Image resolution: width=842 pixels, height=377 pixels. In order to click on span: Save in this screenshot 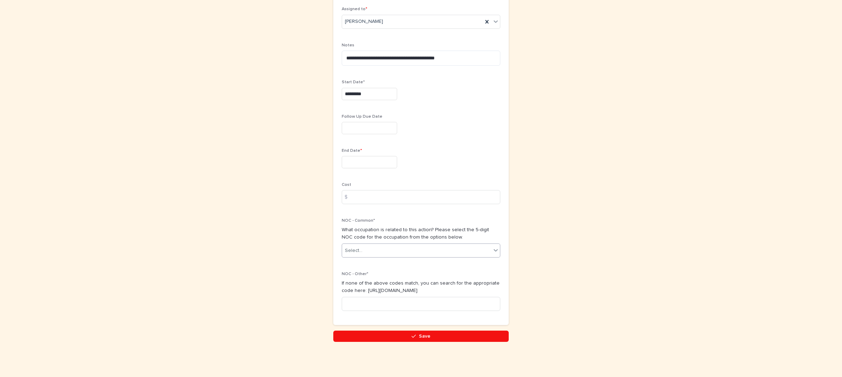, I will do `click(425, 336)`.